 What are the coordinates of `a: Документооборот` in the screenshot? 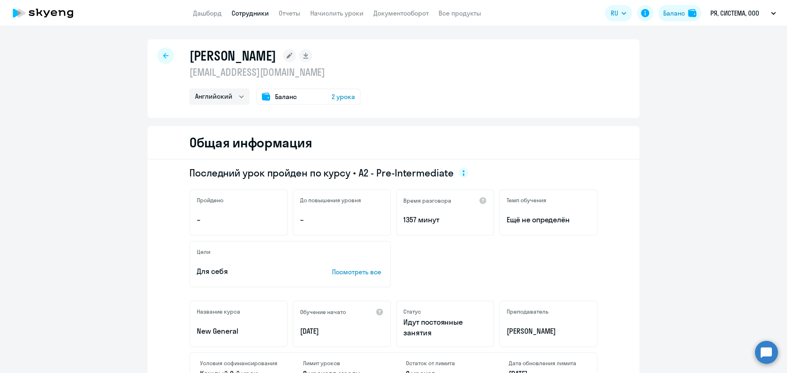 It's located at (401, 13).